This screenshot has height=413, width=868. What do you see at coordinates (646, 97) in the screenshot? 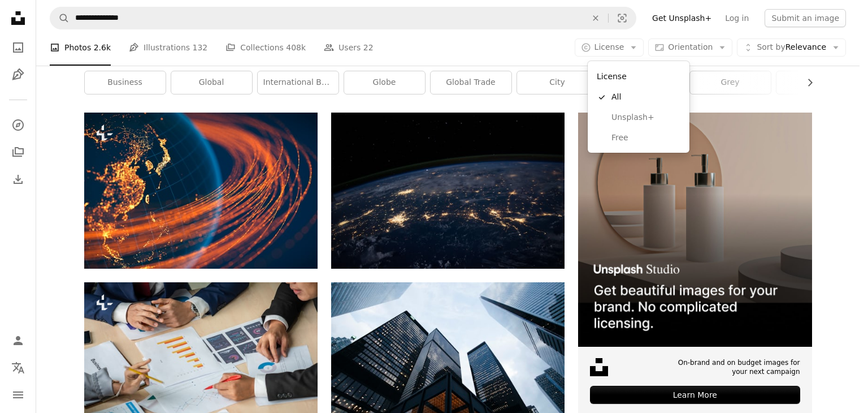
I see `span: All` at bounding box center [646, 97].